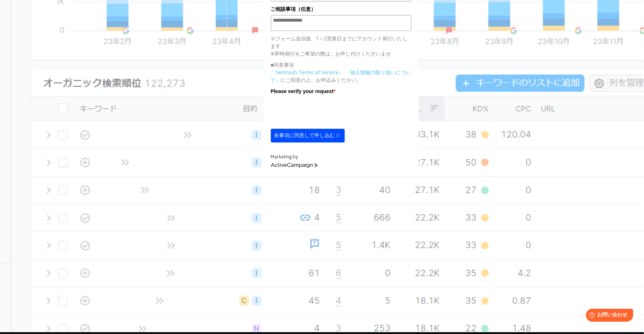 Image resolution: width=644 pixels, height=334 pixels. I want to click on label: ご相談事項（任意）, so click(341, 9).